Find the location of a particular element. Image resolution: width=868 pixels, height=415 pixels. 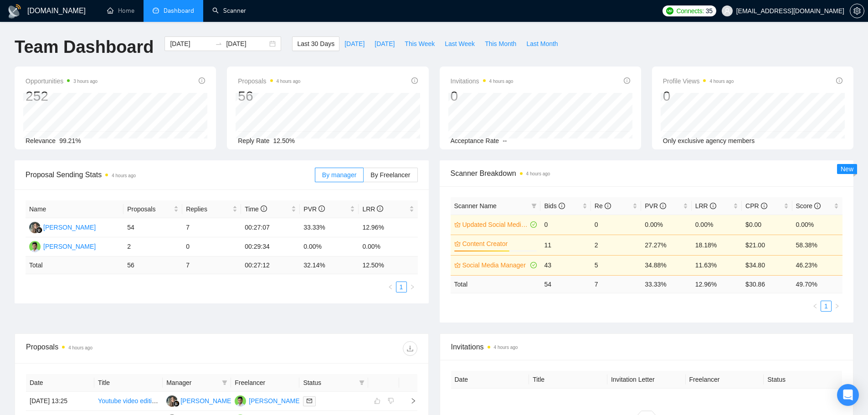

span: CPR is located at coordinates (756, 206).